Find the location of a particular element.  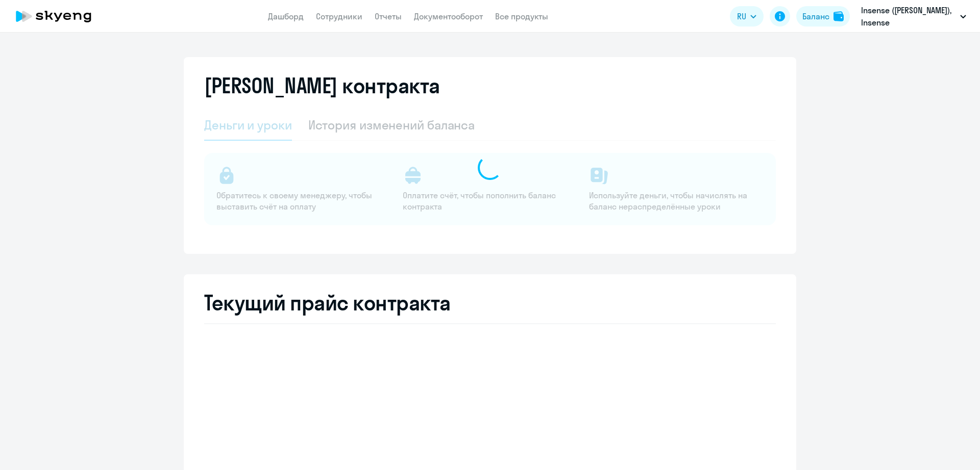

a: Отчеты is located at coordinates (388, 16).